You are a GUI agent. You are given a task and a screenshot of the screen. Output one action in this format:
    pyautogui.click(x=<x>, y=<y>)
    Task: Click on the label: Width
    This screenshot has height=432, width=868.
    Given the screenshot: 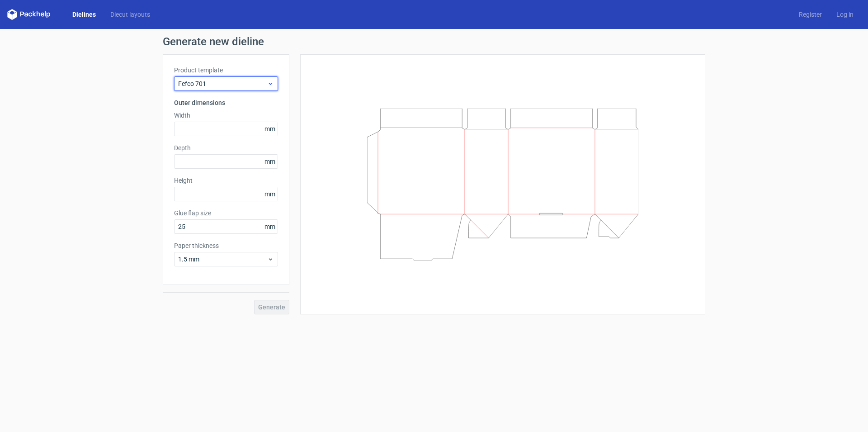 What is the action you would take?
    pyautogui.click(x=226, y=115)
    